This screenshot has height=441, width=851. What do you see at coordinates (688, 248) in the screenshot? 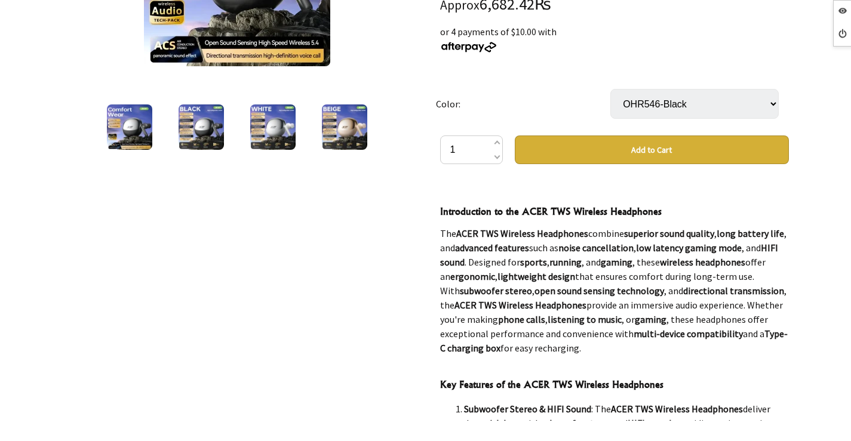
I see `strong: low latency gaming mode` at bounding box center [688, 248].